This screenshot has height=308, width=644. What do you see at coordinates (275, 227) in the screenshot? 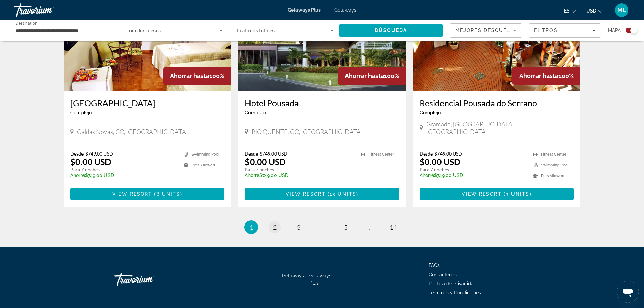
I see `span: 2` at bounding box center [275, 227].